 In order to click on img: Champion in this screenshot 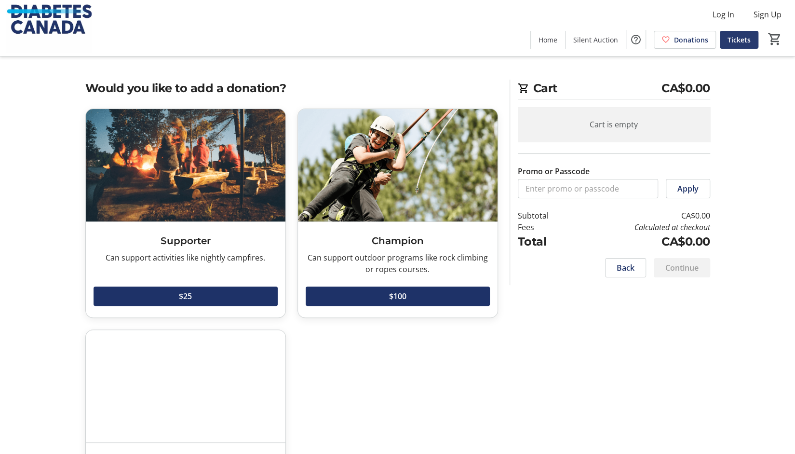, I will do `click(398, 165)`.